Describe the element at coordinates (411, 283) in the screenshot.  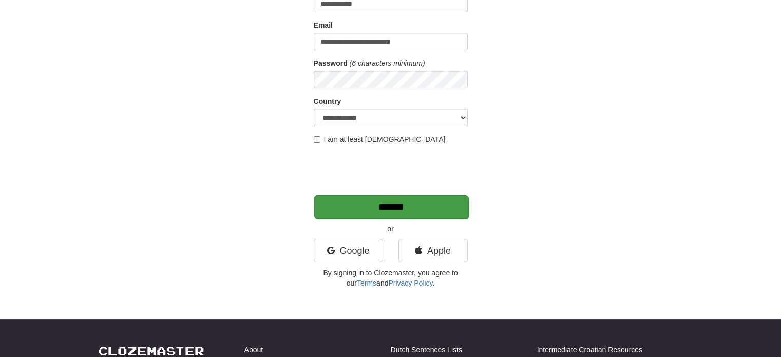
I see `a: Privacy Policy` at that location.